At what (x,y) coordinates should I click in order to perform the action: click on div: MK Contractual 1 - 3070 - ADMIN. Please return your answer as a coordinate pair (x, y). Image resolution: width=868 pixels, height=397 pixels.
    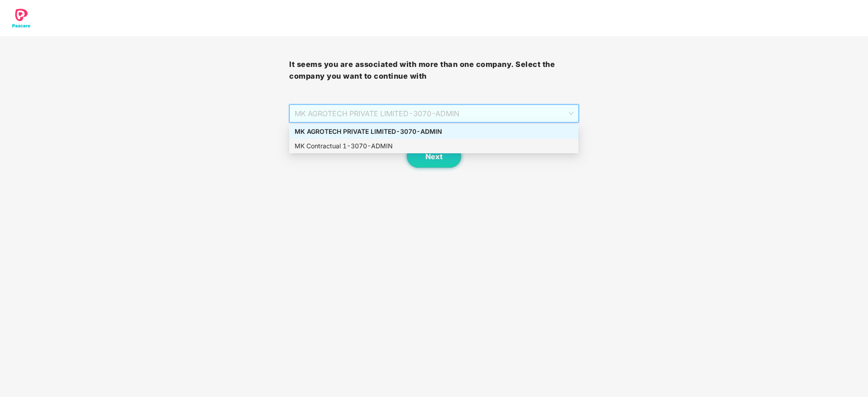
    Looking at the image, I should click on (433, 146).